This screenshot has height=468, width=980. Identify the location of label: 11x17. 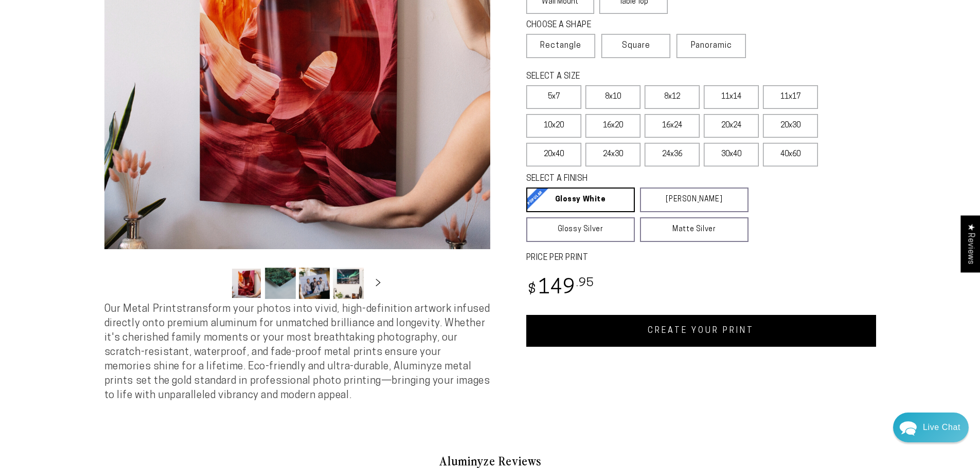
(790, 97).